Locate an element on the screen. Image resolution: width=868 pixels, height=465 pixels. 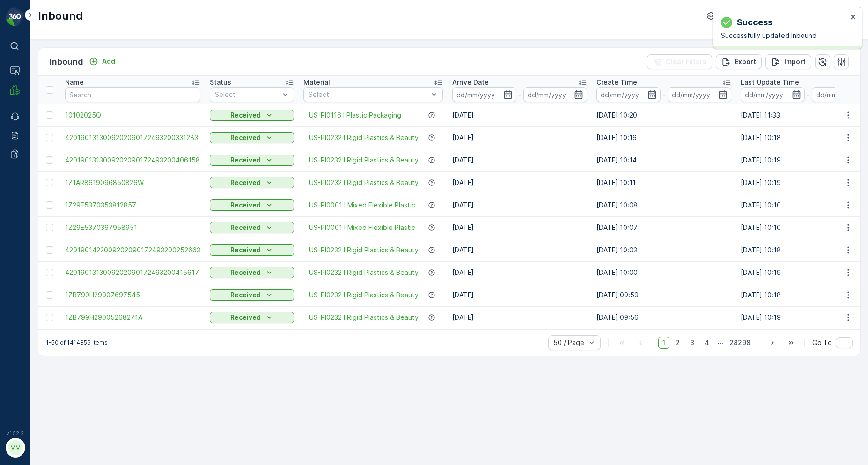
a: 1ZB799H29007697545 is located at coordinates (133, 295).